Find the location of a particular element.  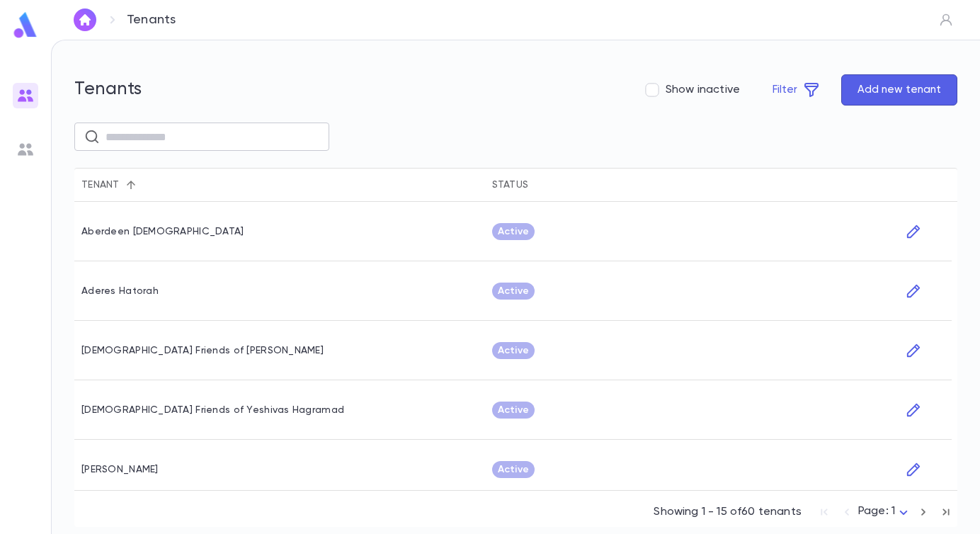

img: home_white.a664292cf8c1dea59945f0da9f25487c.svg is located at coordinates (85, 20).